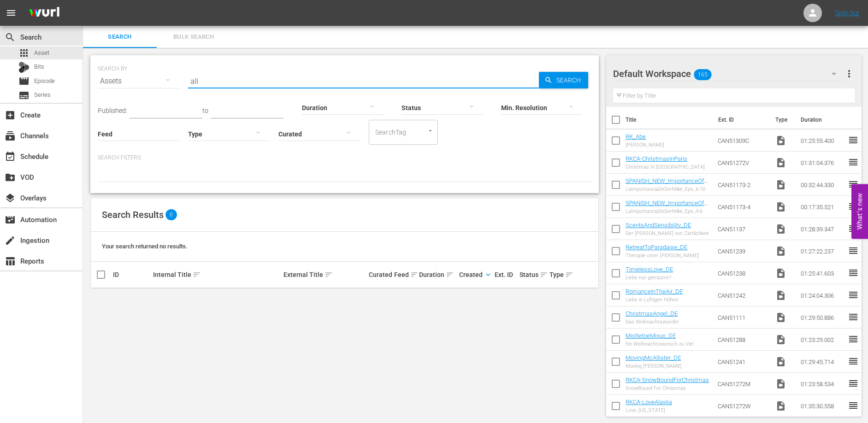 Image resolution: width=868 pixels, height=423 pixels. I want to click on p: Search Filters:, so click(344, 158).